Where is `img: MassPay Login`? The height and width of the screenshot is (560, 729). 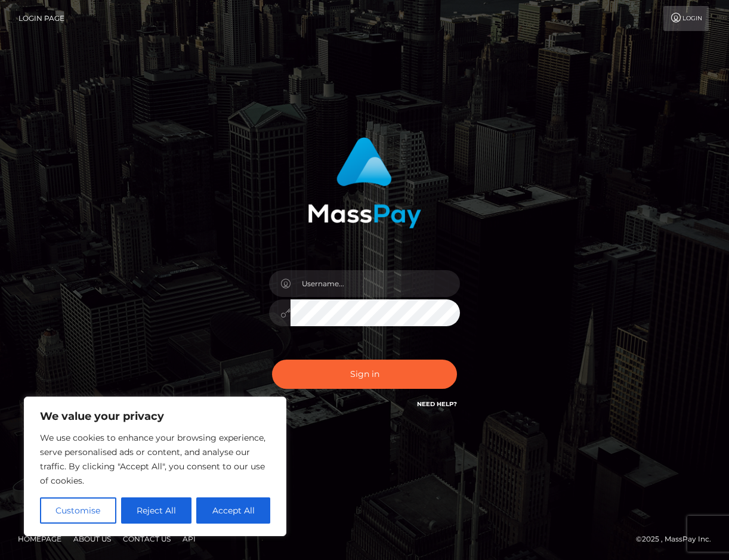 img: MassPay Login is located at coordinates (364, 183).